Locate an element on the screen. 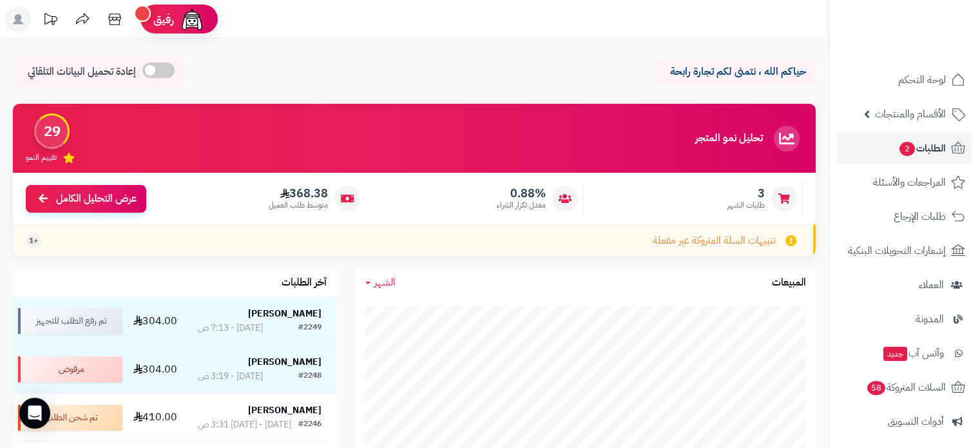  span: إشعارات التحويلات البنكية is located at coordinates (897, 251).